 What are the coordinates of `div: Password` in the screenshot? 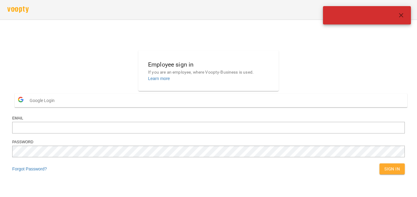 It's located at (208, 142).